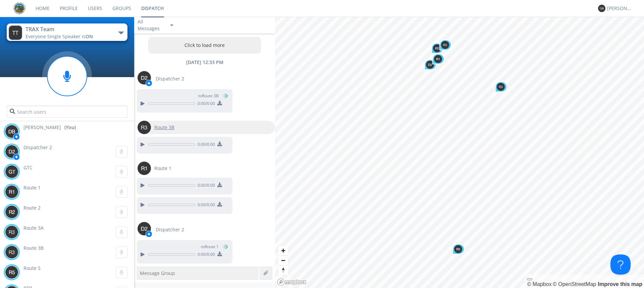 The width and height of the screenshot is (644, 288). I want to click on div: (You), so click(70, 128).